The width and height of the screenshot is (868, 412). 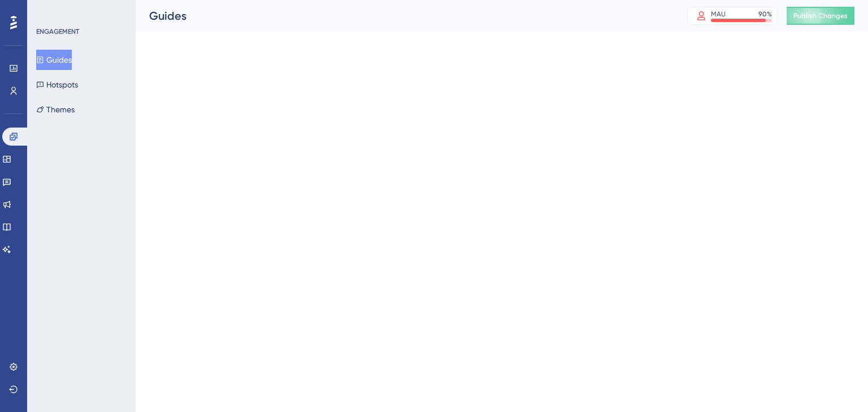 What do you see at coordinates (57, 85) in the screenshot?
I see `button: Hotspots` at bounding box center [57, 85].